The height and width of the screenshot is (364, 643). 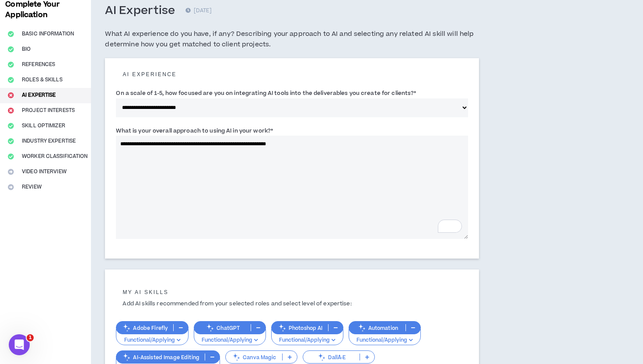 I want to click on h5: What AI experience do you have, if any? Describing your approach to AI and selecting any related ..., so click(x=292, y=39).